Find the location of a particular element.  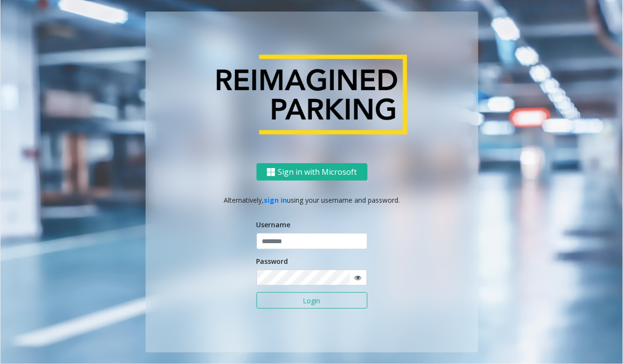

p: Alternatively, using your username and password. is located at coordinates (312, 200).